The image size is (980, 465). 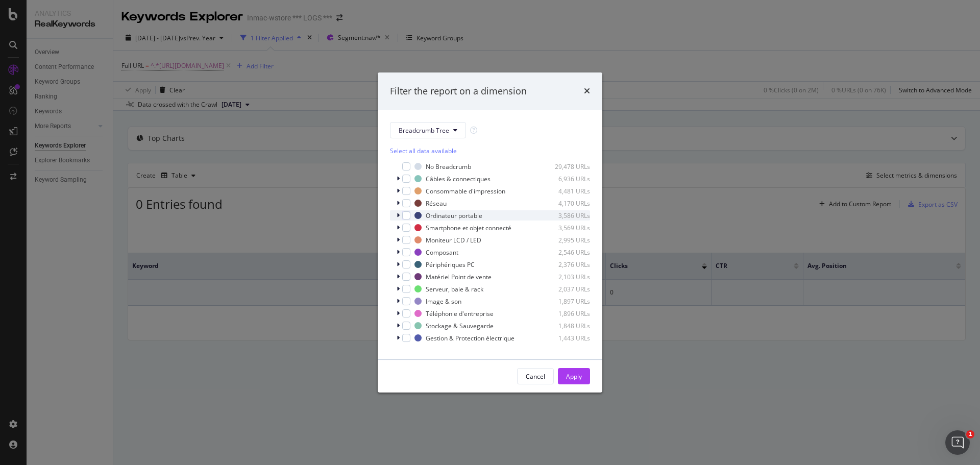 What do you see at coordinates (565, 338) in the screenshot?
I see `div: 1,443 URLs` at bounding box center [565, 338].